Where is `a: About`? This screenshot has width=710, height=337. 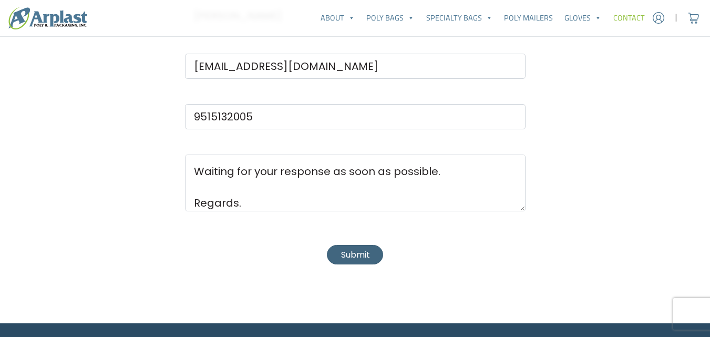
a: About is located at coordinates (337, 18).